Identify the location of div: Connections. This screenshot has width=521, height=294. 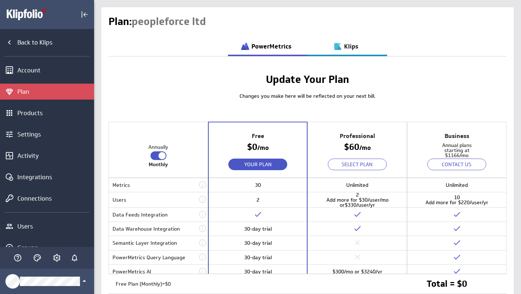
(55, 198).